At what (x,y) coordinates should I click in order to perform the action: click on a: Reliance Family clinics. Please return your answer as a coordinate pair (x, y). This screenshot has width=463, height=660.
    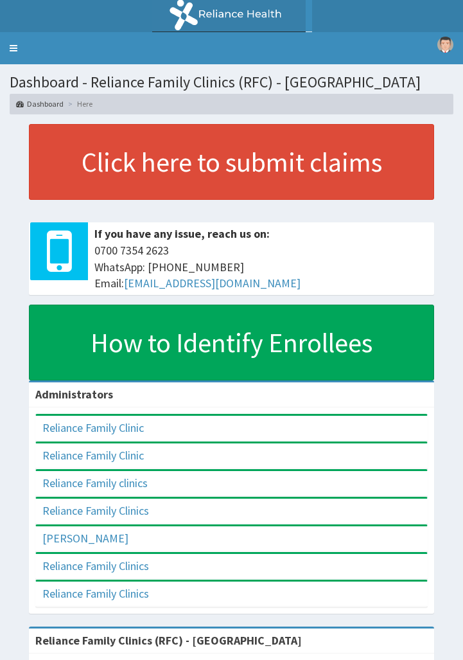
    Looking at the image, I should click on (95, 482).